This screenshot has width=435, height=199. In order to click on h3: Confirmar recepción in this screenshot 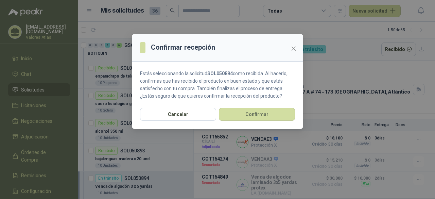, I will do `click(183, 47)`.